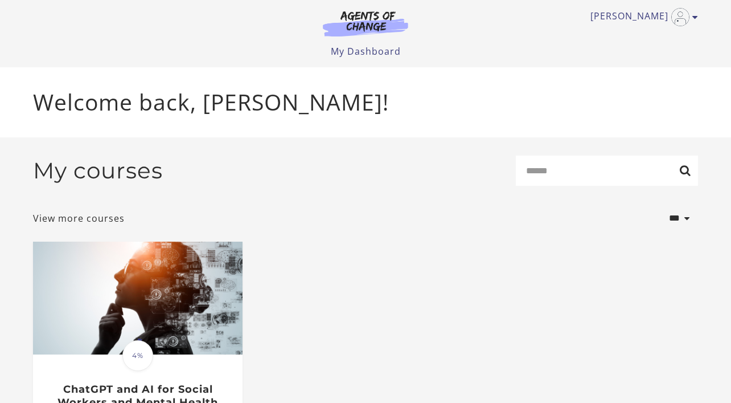 This screenshot has height=403, width=731. What do you see at coordinates (641, 17) in the screenshot?
I see `a: Toggle menu` at bounding box center [641, 17].